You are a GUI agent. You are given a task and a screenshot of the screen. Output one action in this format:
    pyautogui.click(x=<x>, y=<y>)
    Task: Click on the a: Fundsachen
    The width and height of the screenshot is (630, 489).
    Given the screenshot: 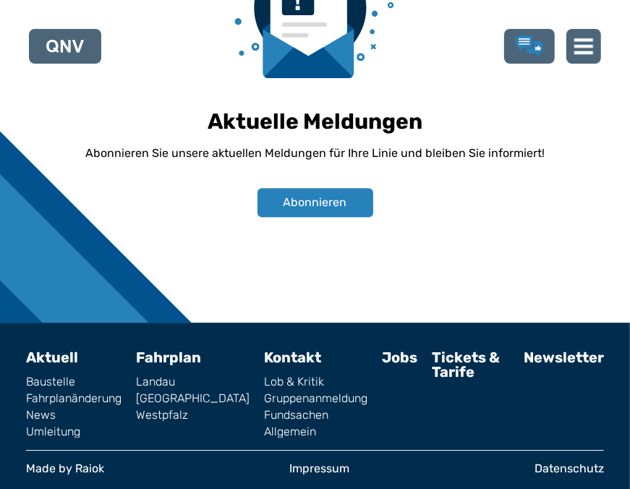 What is the action you would take?
    pyautogui.click(x=315, y=415)
    